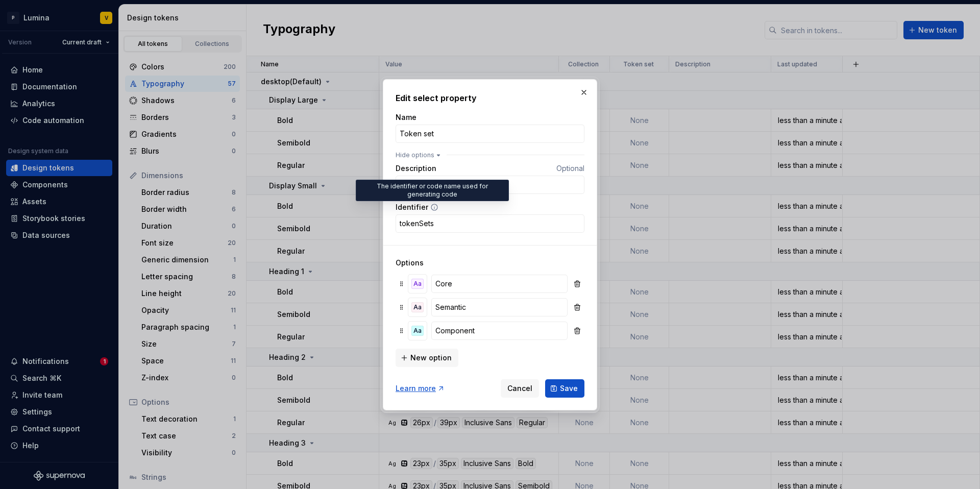 This screenshot has width=980, height=489. What do you see at coordinates (569, 388) in the screenshot?
I see `span: Save` at bounding box center [569, 388].